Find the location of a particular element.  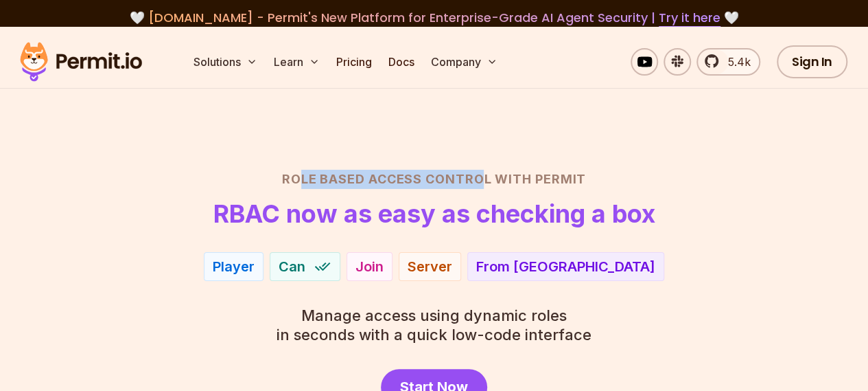

a: Sign In is located at coordinates (812, 62).